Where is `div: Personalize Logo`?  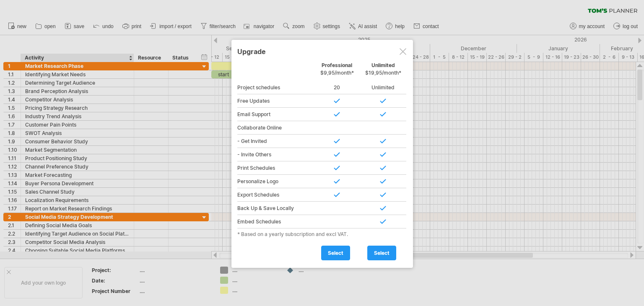
div: Personalize Logo is located at coordinates (275, 181).